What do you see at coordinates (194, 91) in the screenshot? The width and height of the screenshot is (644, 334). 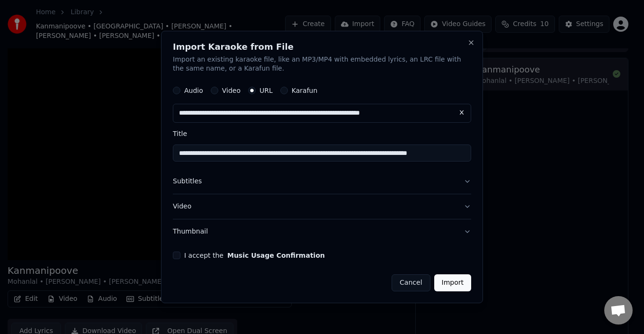 I see `label: Audio` at bounding box center [194, 91].